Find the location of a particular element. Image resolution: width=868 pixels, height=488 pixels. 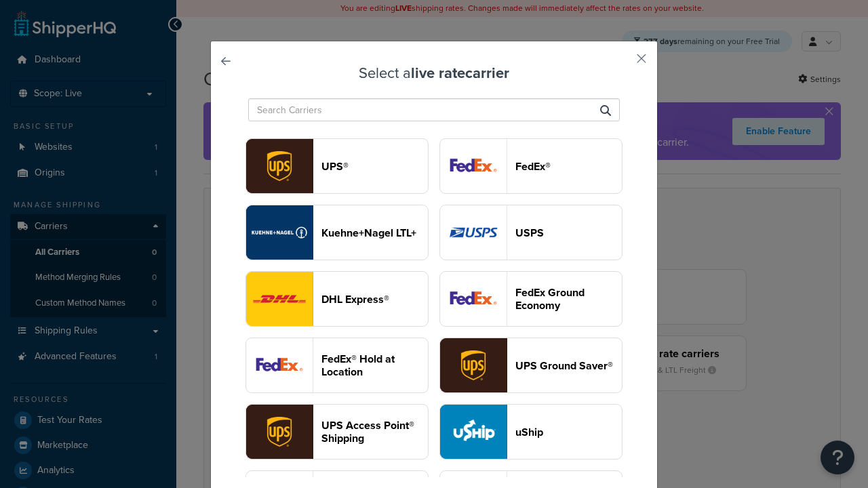

header: UPS Ground Saver® is located at coordinates (568, 365).